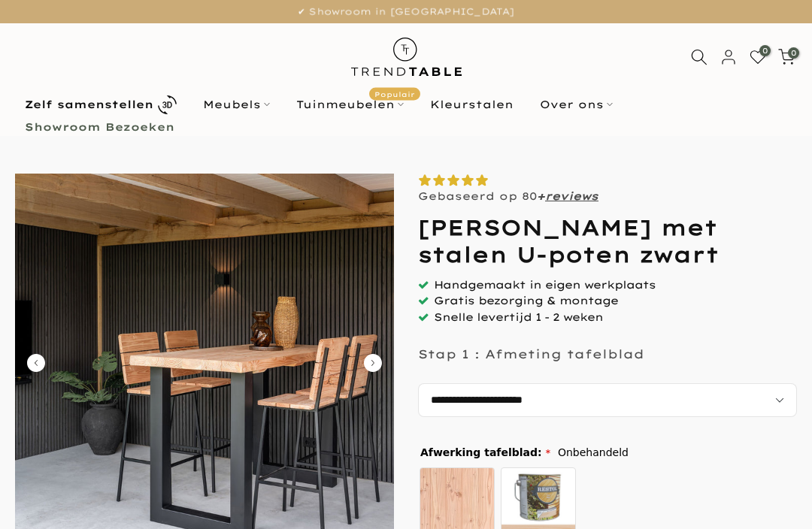 The image size is (812, 529). I want to click on p: Stap 1 : Afmeting tafelblad, so click(531, 354).